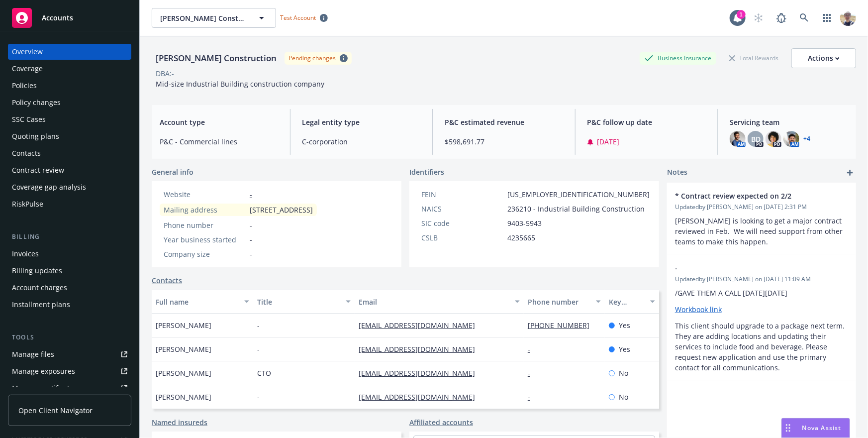  What do you see at coordinates (70, 337) in the screenshot?
I see `div: Tools` at bounding box center [70, 337].